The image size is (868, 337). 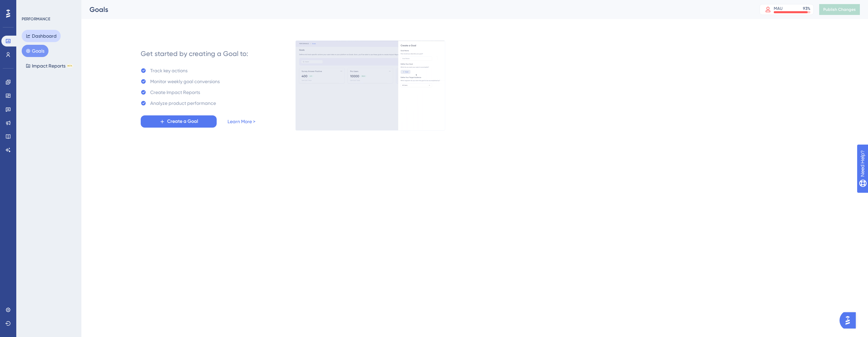 What do you see at coordinates (183, 103) in the screenshot?
I see `div: Analyze product performance` at bounding box center [183, 103].